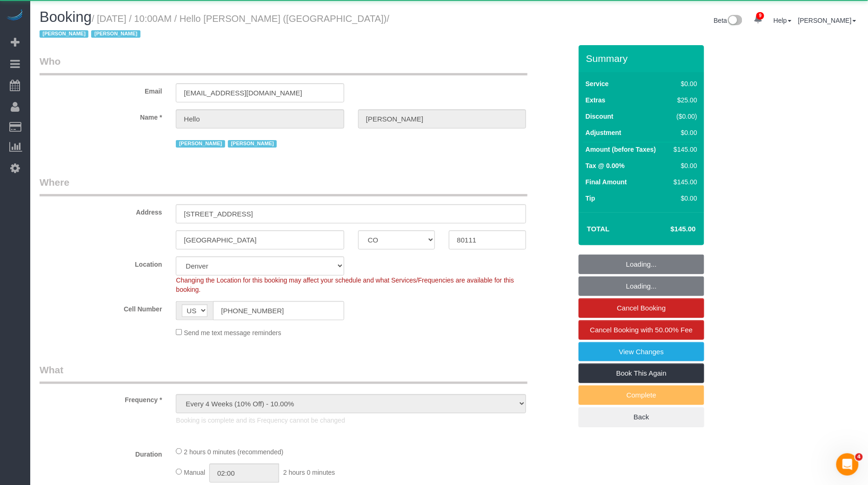 Image resolution: width=868 pixels, height=485 pixels. I want to click on label: Amount (before Taxes), so click(620, 149).